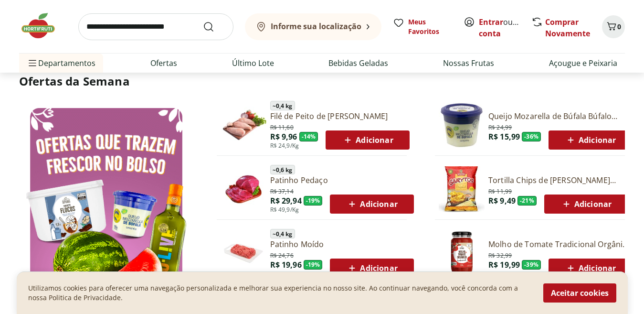  What do you see at coordinates (214, 27) in the screenshot?
I see `button: Submit Search` at bounding box center [214, 27].